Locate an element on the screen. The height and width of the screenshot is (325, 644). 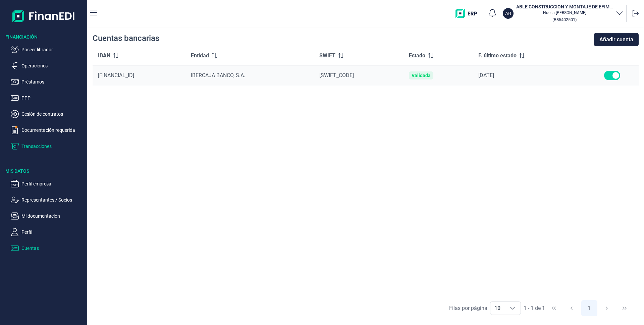
button: Operaciones is located at coordinates (47, 66).